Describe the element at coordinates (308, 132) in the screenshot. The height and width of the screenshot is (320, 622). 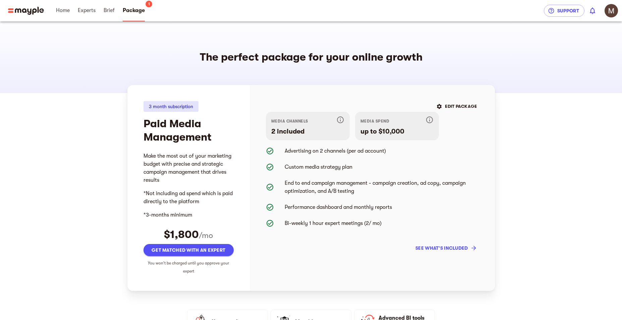
I see `h6: 2 included` at that location.